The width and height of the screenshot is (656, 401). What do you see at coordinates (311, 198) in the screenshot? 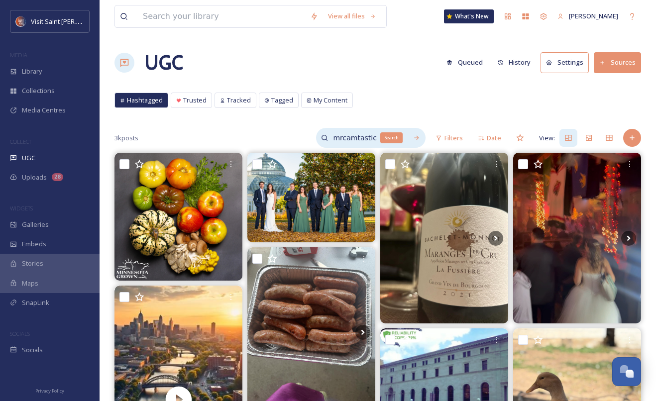
I see `img: 🍂This was such an amazing wedding, only at comozooconservatory in St. Paul do you get an incredib...` at bounding box center [311, 198].